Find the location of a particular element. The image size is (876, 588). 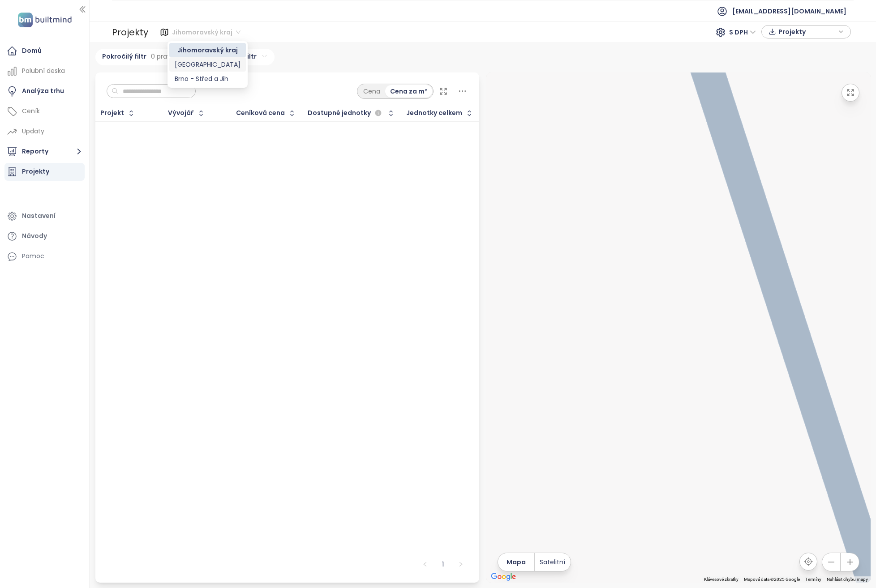

span: Vlevo is located at coordinates (426, 564).